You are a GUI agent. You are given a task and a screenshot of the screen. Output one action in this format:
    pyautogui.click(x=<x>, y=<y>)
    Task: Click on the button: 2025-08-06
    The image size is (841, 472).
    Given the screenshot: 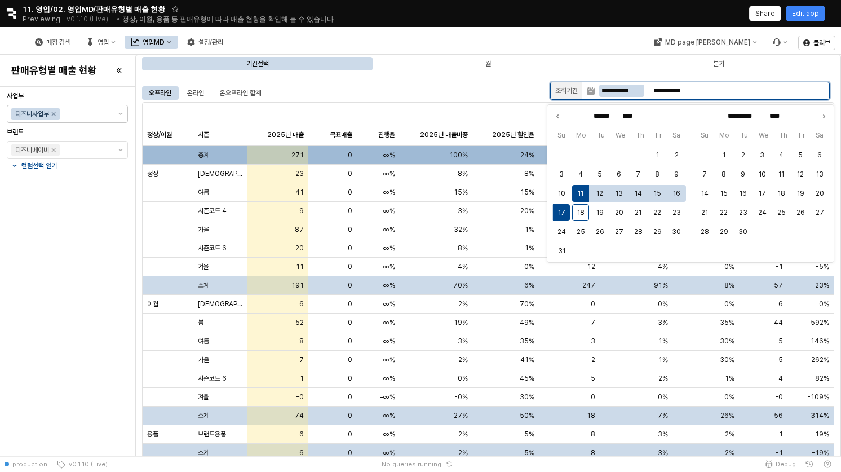 What is the action you would take?
    pyautogui.click(x=619, y=174)
    